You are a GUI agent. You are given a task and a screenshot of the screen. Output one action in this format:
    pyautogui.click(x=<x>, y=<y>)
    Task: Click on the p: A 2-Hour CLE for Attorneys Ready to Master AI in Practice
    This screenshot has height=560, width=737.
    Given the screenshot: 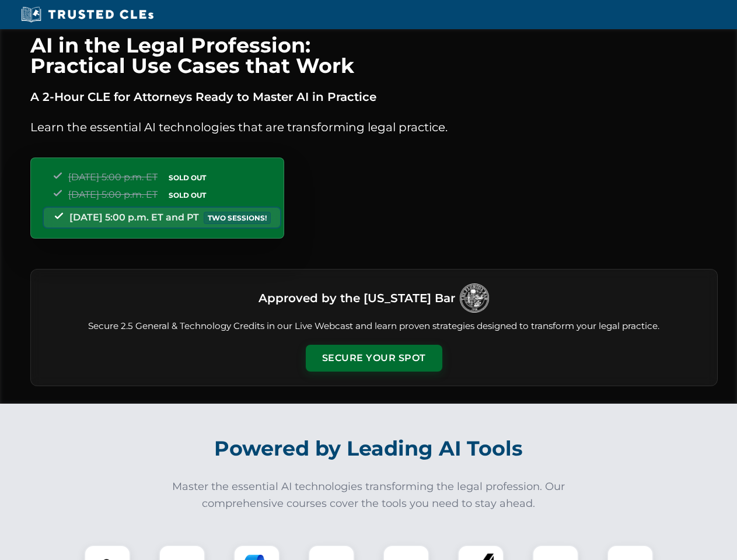 What is the action you would take?
    pyautogui.click(x=374, y=97)
    